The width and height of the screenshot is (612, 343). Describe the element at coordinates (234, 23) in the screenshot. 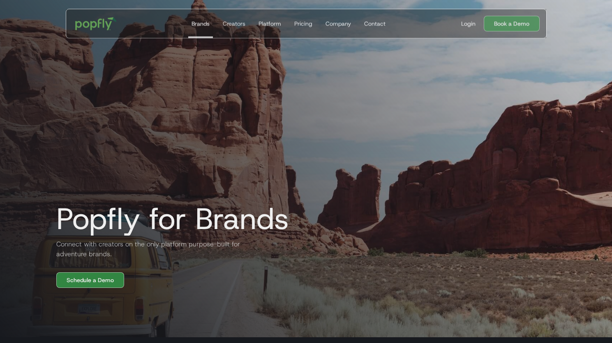

I see `a: Creators` at that location.